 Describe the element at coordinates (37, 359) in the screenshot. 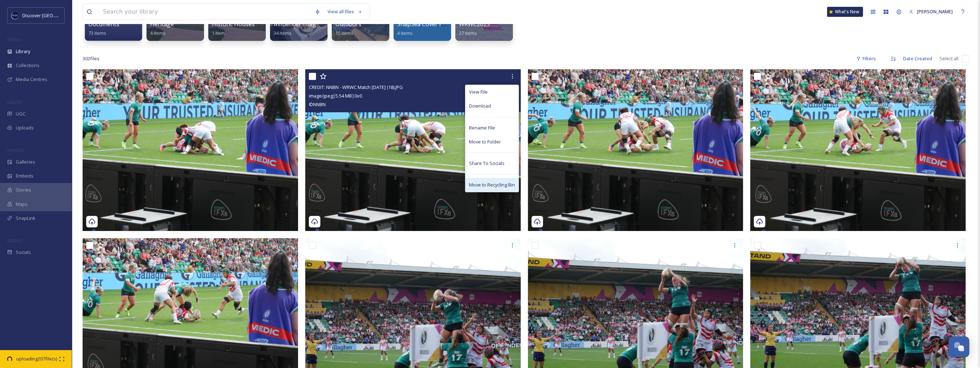

I see `span: uploading 207 file(s)` at that location.